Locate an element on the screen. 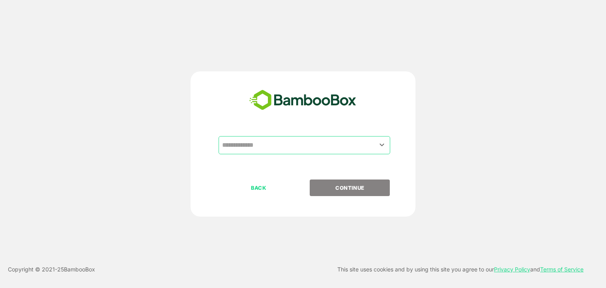  button: CONTINUE is located at coordinates (349, 188).